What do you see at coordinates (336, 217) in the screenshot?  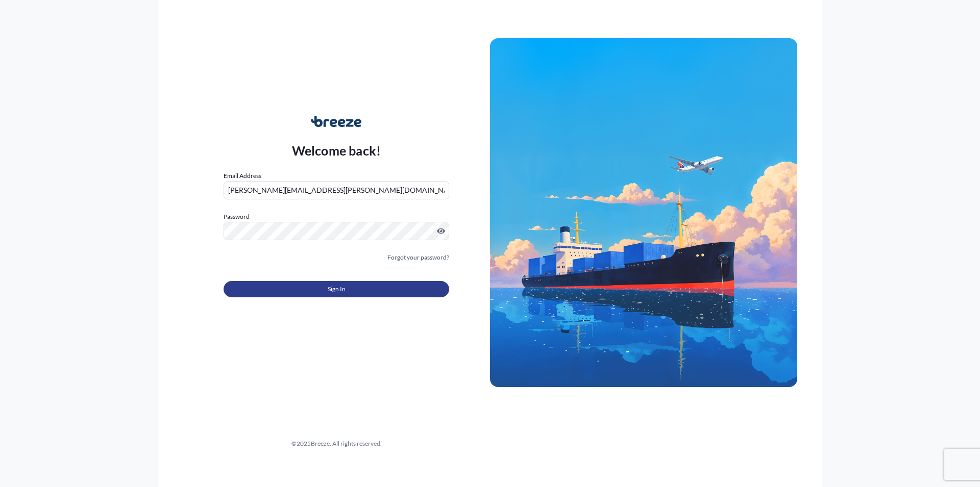 I see `label: Password` at bounding box center [336, 217].